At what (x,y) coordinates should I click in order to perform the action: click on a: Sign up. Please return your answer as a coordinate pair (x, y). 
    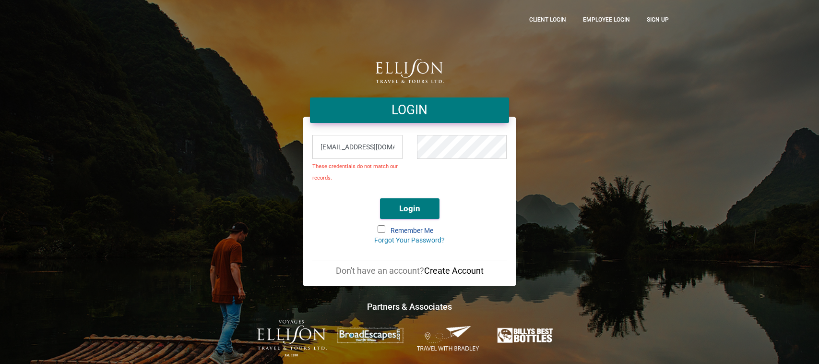
    Looking at the image, I should click on (658, 19).